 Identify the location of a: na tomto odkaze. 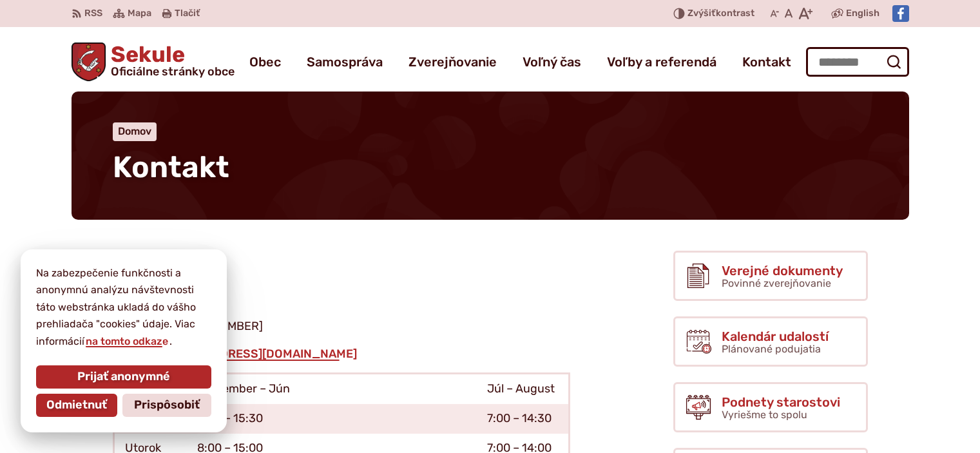
(127, 341).